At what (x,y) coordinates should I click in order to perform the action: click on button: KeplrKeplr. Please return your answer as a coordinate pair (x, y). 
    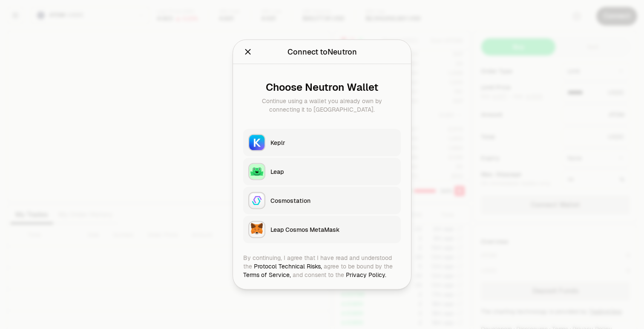
    Looking at the image, I should click on (322, 143).